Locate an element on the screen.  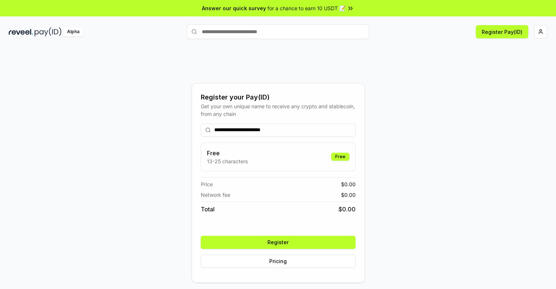
p: 13-25 characters is located at coordinates (227, 161).